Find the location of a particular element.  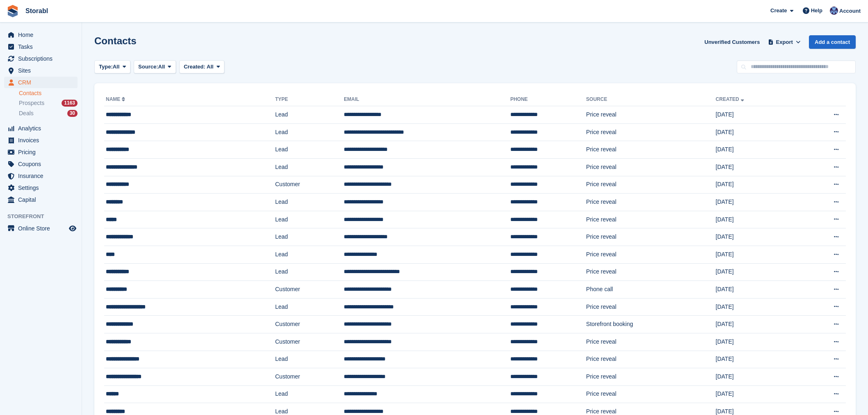

span: Created: is located at coordinates (194, 67).